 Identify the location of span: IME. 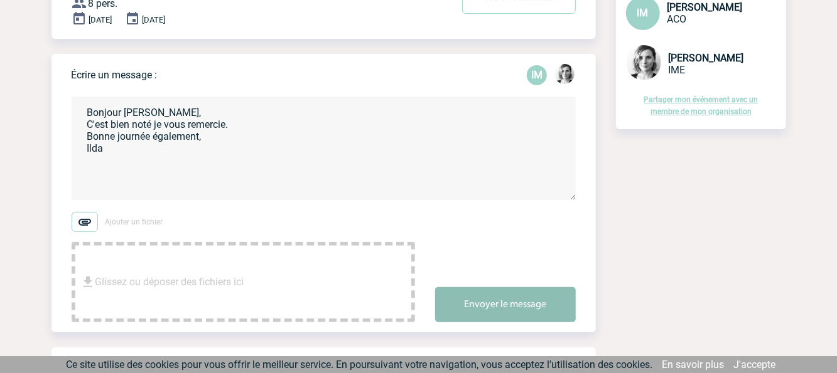
(676, 70).